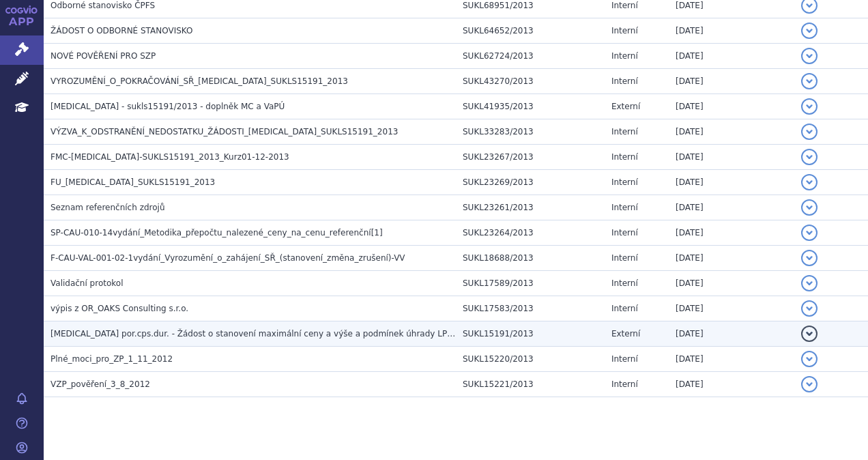 The height and width of the screenshot is (460, 868). Describe the element at coordinates (132, 182) in the screenshot. I see `span: FU_Esbriet_SUKLS15191_2013` at that location.